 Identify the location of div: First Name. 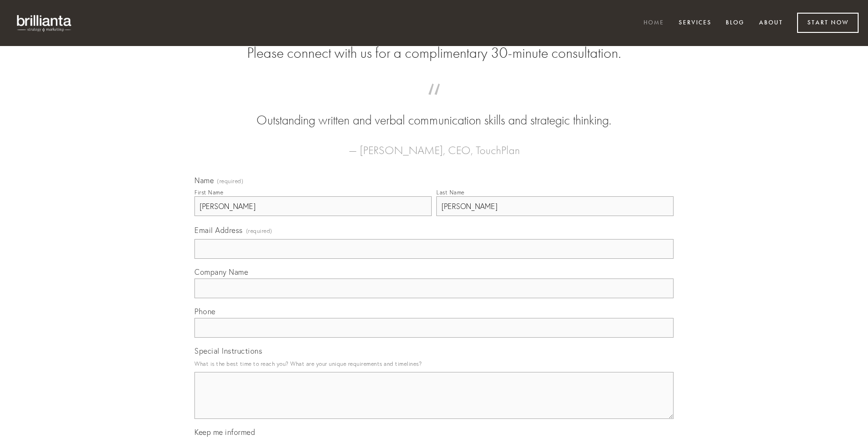
(209, 192).